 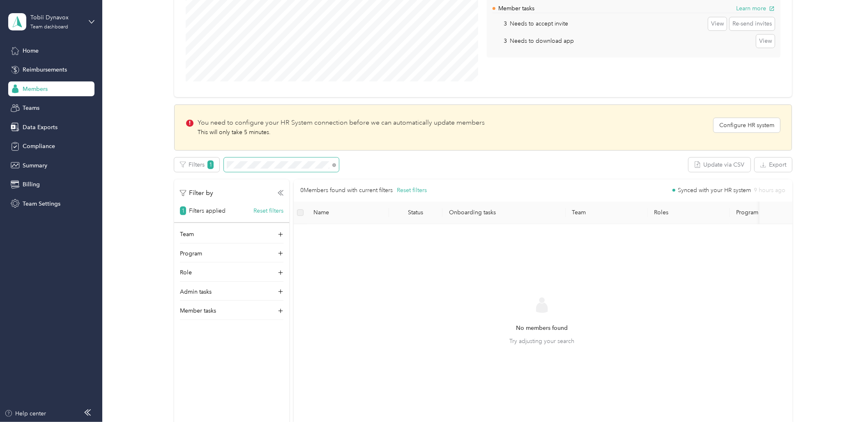 I want to click on p: Admin tasks, so click(x=195, y=291).